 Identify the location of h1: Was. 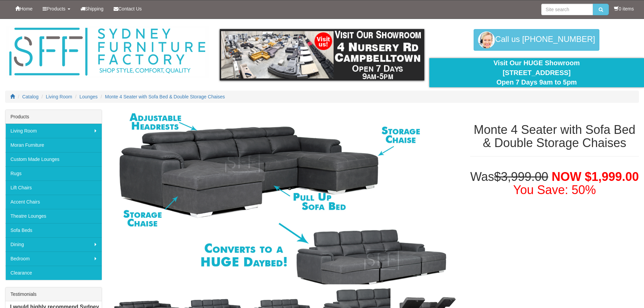
(554, 183).